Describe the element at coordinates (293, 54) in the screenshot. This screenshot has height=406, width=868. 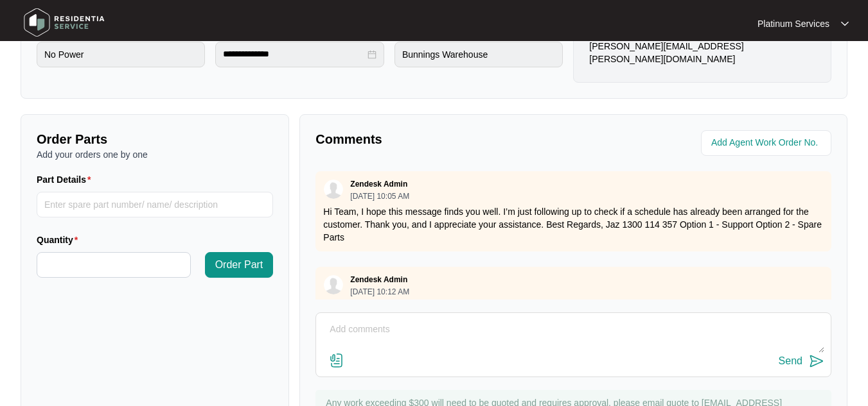
I see `input: Date Purchased` at that location.